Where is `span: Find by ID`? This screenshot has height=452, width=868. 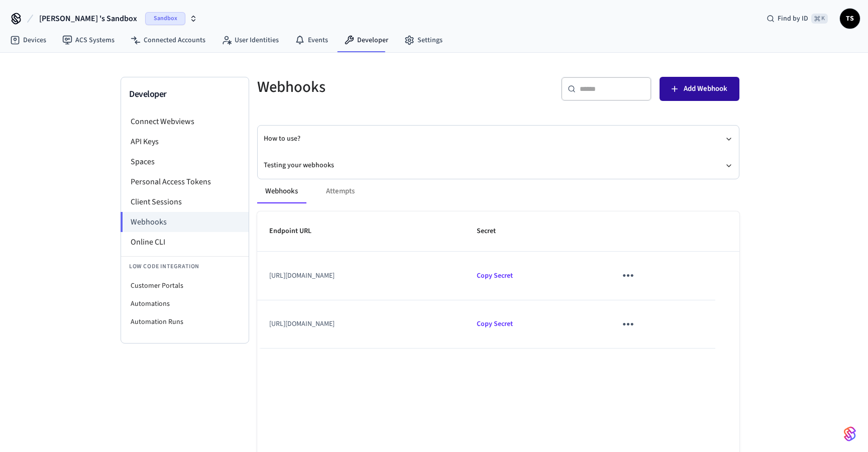 span: Find by ID is located at coordinates (793, 18).